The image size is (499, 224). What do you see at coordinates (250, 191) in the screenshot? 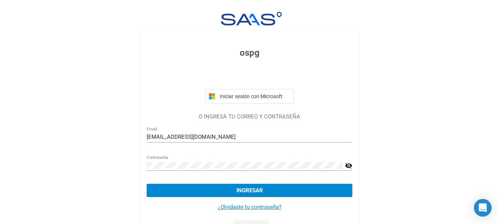
I see `span: Ingresar` at bounding box center [250, 191].